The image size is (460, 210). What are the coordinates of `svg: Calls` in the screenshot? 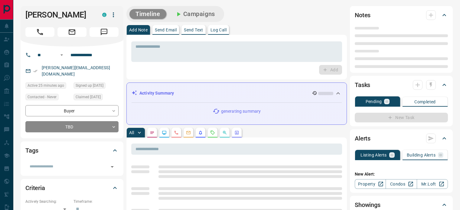 It's located at (176, 133).